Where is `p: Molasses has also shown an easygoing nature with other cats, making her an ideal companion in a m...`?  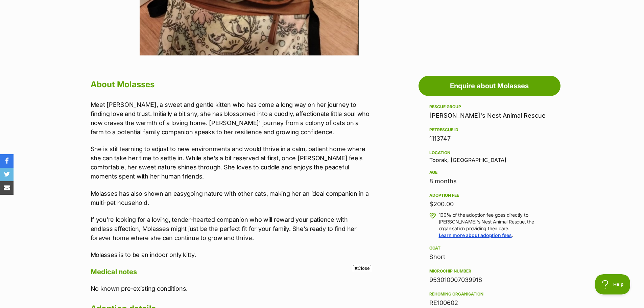 p: Molasses has also shown an easygoing nature with other cats, making her an ideal companion in a m... is located at coordinates (230, 198).